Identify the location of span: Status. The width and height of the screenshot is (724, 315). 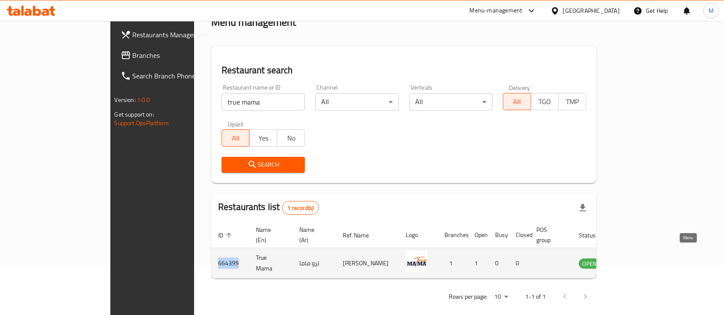
(592, 236).